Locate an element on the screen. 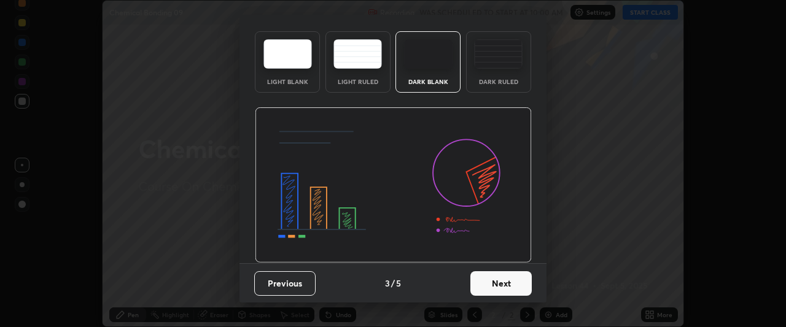 The width and height of the screenshot is (786, 327). h4: 3 is located at coordinates (387, 283).